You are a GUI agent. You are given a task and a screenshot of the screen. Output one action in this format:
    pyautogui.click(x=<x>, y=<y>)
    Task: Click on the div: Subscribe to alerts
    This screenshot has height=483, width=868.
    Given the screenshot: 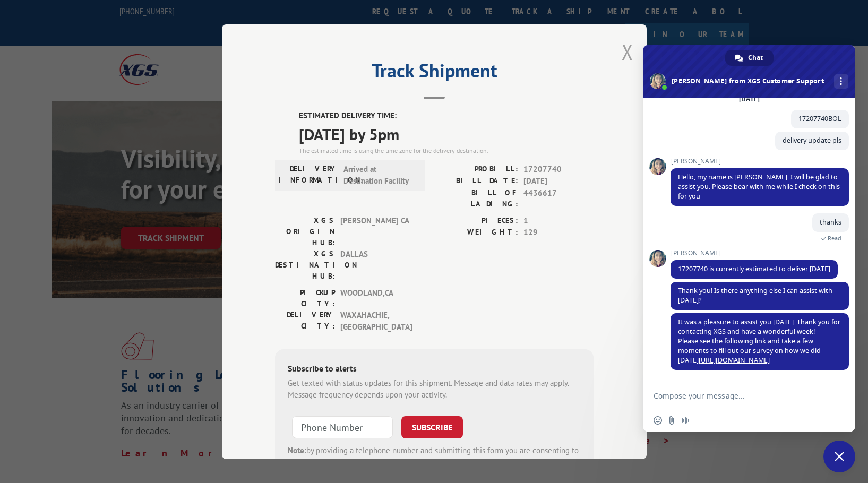 What is the action you would take?
    pyautogui.click(x=435, y=369)
    